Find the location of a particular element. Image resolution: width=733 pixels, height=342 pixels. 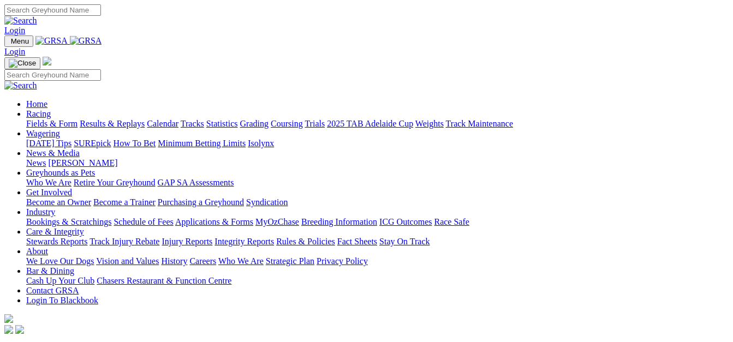

a: Vision and Values is located at coordinates (127, 261).